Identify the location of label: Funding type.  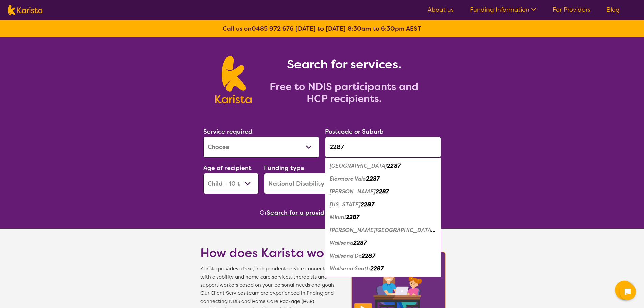
(284, 168).